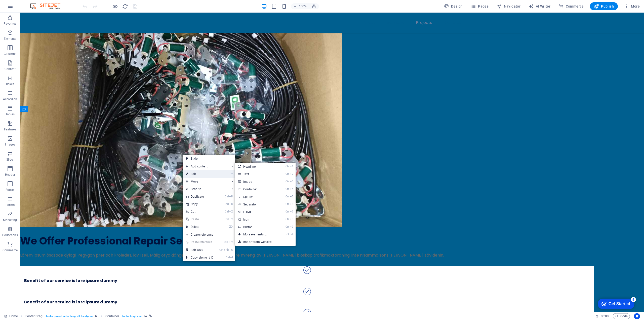 Image resolution: width=644 pixels, height=320 pixels. I want to click on i: This element contains a background, so click(146, 316).